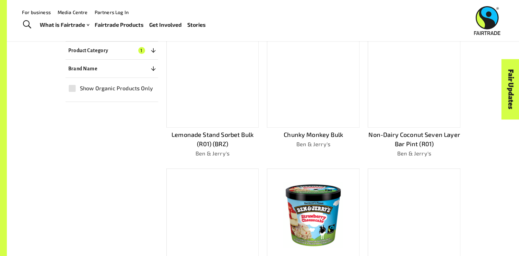  What do you see at coordinates (112, 69) in the screenshot?
I see `button: Brand Name` at bounding box center [112, 69].